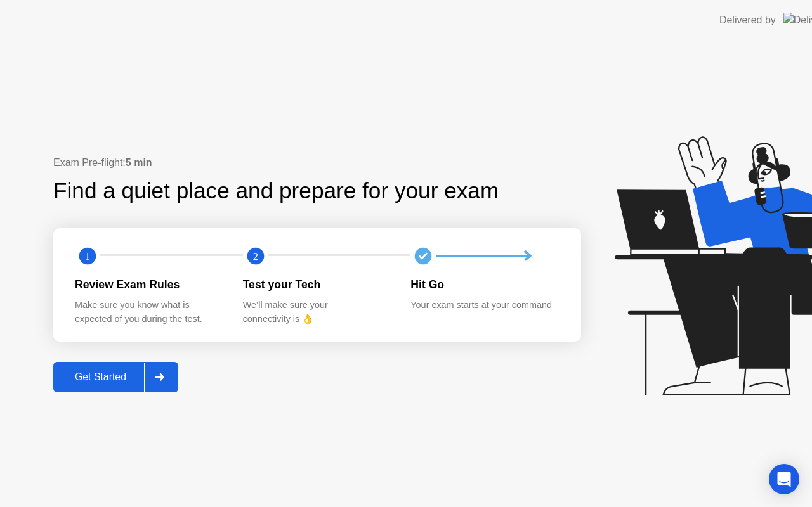 The height and width of the screenshot is (507, 812). What do you see at coordinates (317, 284) in the screenshot?
I see `div: Test your Tech` at bounding box center [317, 284].